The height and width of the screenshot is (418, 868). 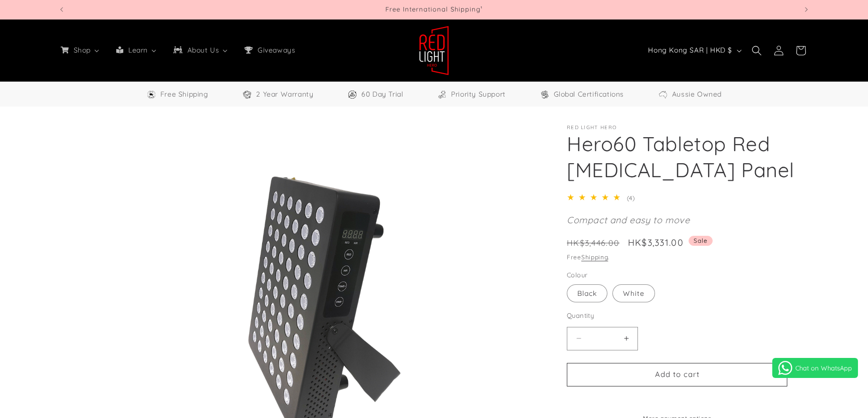 I want to click on span: 60 Day Trial, so click(x=382, y=94).